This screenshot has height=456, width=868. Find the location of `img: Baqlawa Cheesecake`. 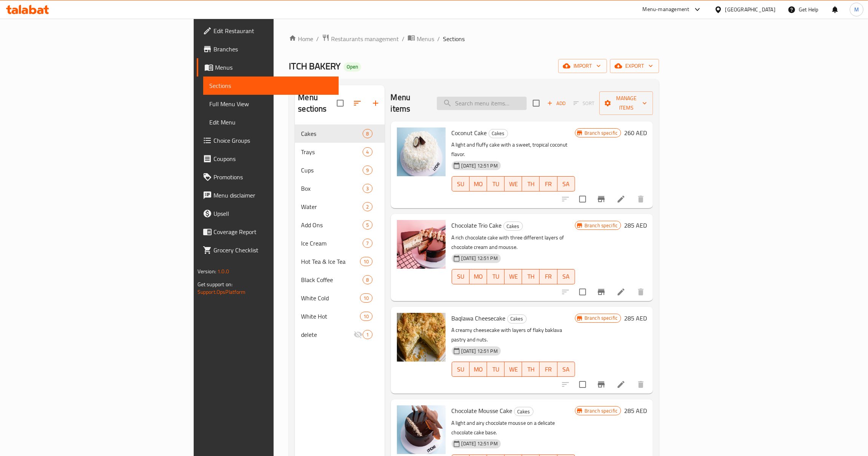

img: Baqlawa Cheesecake is located at coordinates (421, 338).